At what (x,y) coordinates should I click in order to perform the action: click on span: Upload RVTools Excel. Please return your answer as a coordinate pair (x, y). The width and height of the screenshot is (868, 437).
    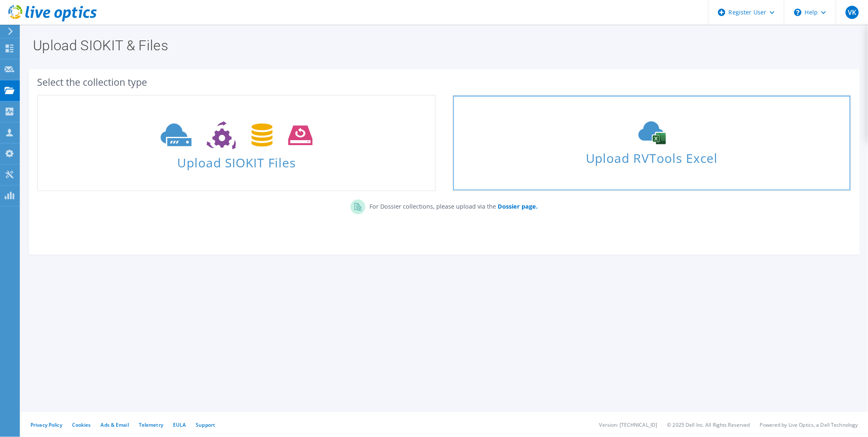
    Looking at the image, I should click on (652, 156).